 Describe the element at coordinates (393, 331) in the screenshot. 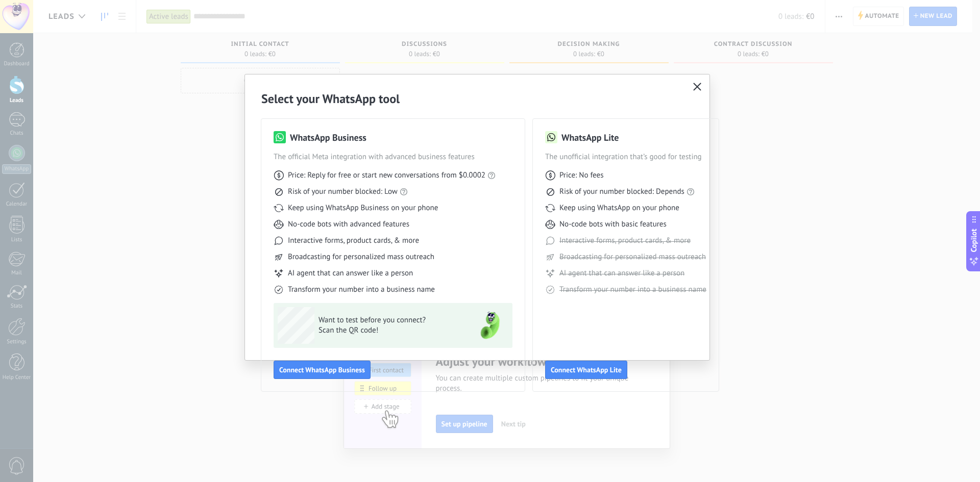

I see `span: Scan the QR code!` at that location.